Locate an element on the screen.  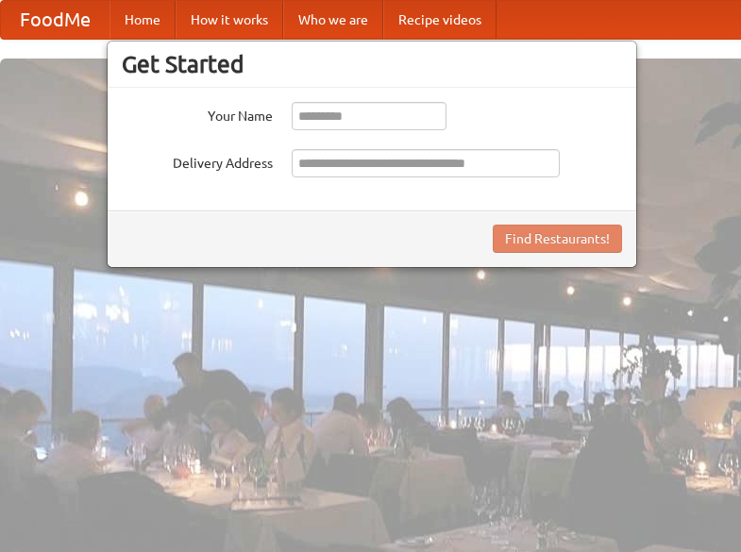
a: FoodMe is located at coordinates (55, 20).